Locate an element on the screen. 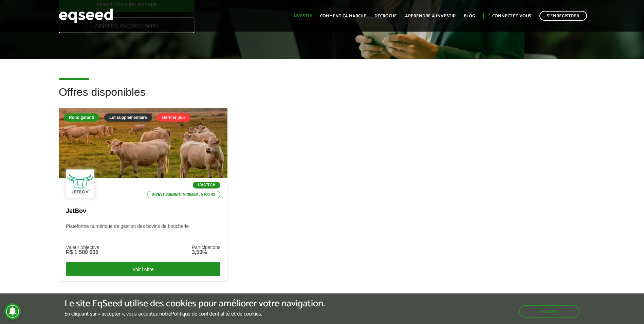 The height and width of the screenshot is (324, 644). div: Voir l’offre is located at coordinates (143, 269).